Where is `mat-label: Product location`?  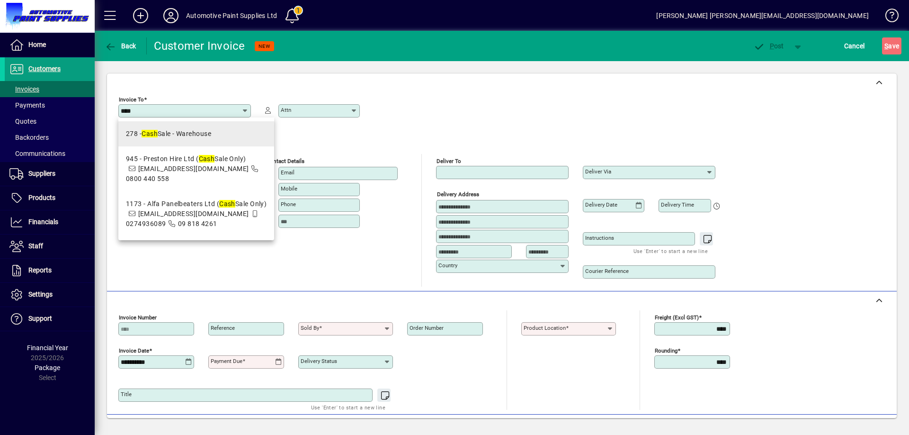 mat-label: Product location is located at coordinates (545, 328).